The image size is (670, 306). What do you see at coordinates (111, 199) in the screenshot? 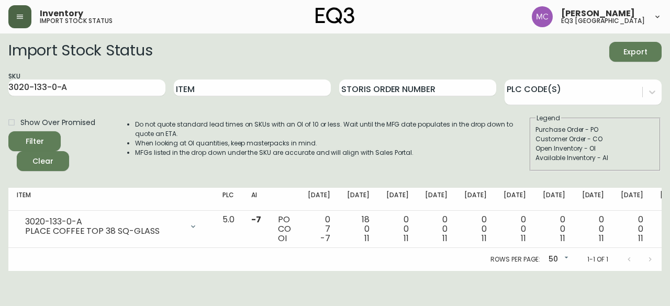
I see `th: Item` at bounding box center [111, 199].